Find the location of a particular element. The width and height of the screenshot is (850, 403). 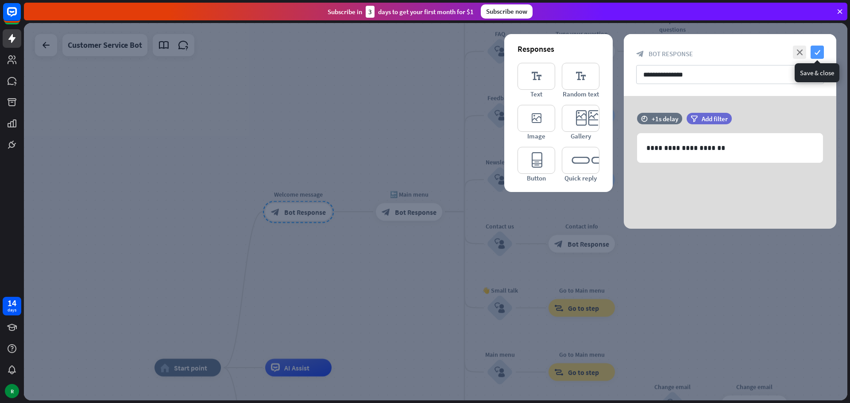

span: Add filter is located at coordinates (714, 119).